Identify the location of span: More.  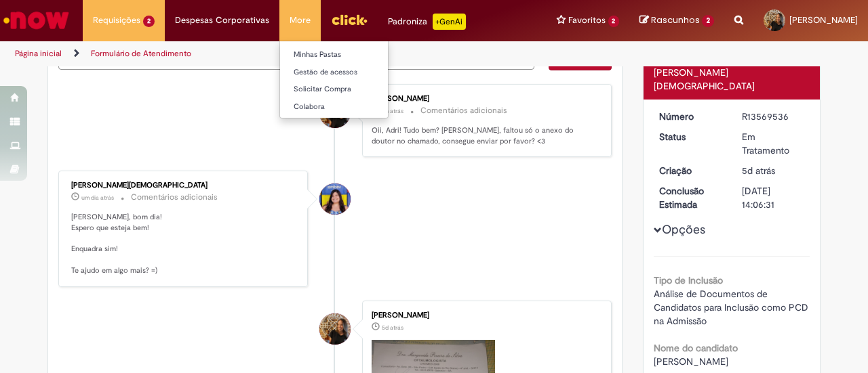
(299, 20).